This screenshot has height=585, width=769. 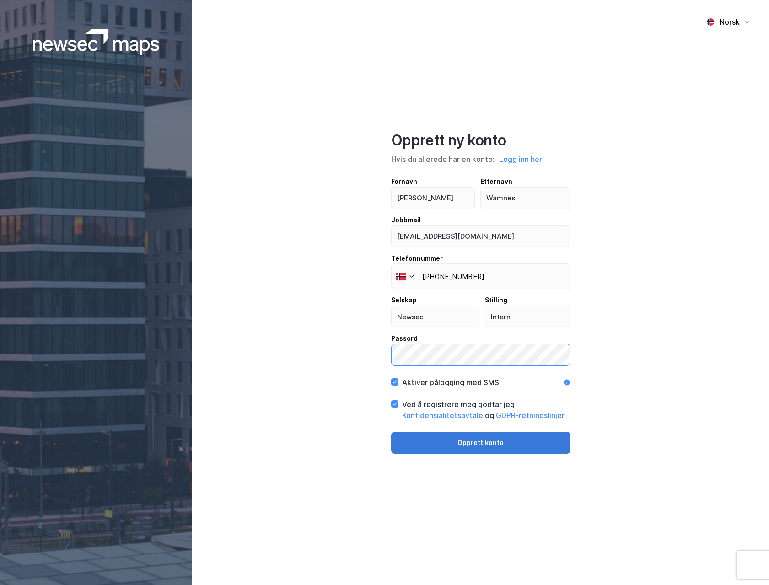 I want to click on div: Hvis du allerede har en konto:, so click(x=481, y=159).